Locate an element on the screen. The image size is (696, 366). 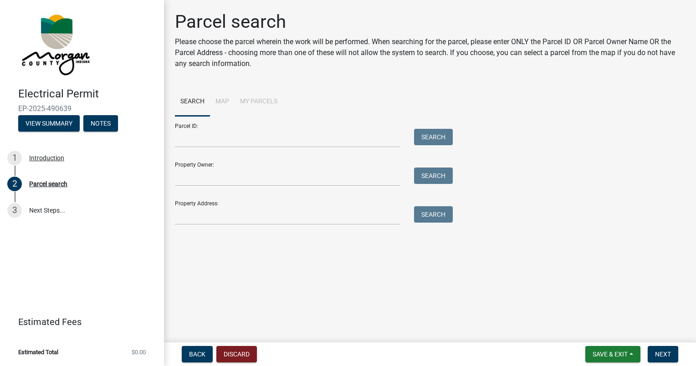
a: Search is located at coordinates (192, 102).